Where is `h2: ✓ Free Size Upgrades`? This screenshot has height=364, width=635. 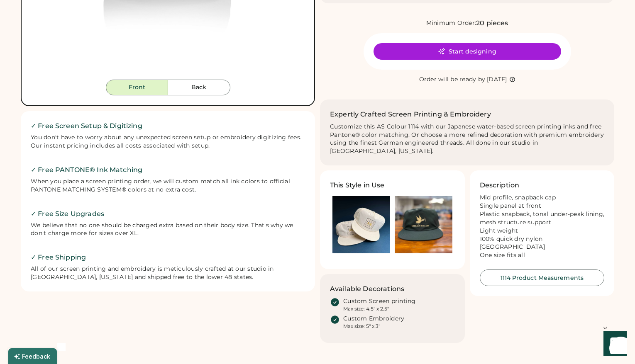
h2: ✓ Free Size Upgrades is located at coordinates (168, 214).